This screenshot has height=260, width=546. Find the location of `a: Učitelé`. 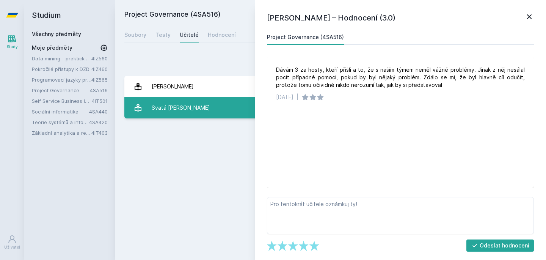

a: Učitelé is located at coordinates (189, 35).